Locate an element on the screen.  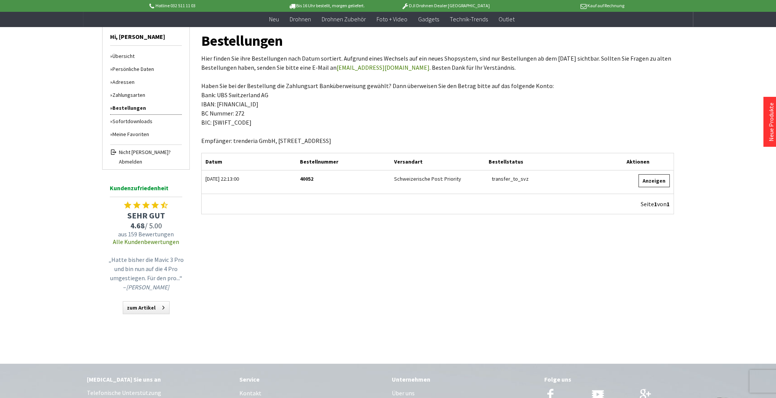
div: Datum is located at coordinates (249, 162).